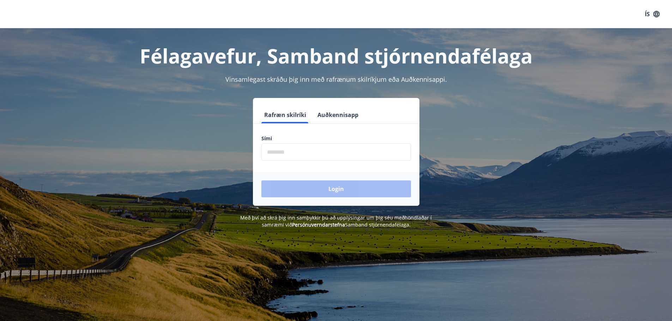 The height and width of the screenshot is (321, 672). Describe the element at coordinates (336, 221) in the screenshot. I see `span: Með því að skrá þig inn samþykkir þú að upplýsingar um þig séu meðhöndlaðar í samræmi við Samband...` at that location.